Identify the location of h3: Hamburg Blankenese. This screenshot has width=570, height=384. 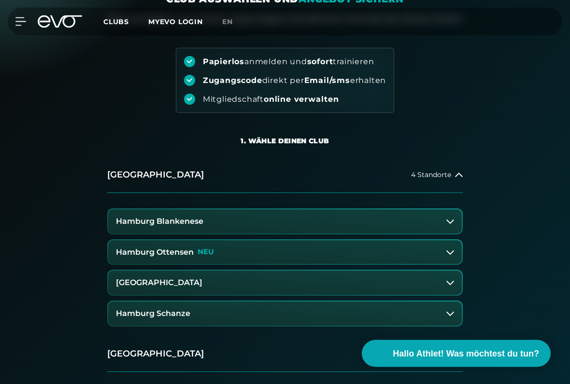
(159, 222).